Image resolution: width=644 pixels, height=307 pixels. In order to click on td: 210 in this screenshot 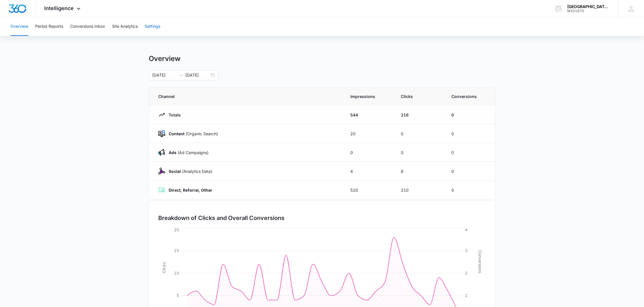, I will do `click(419, 190)`.